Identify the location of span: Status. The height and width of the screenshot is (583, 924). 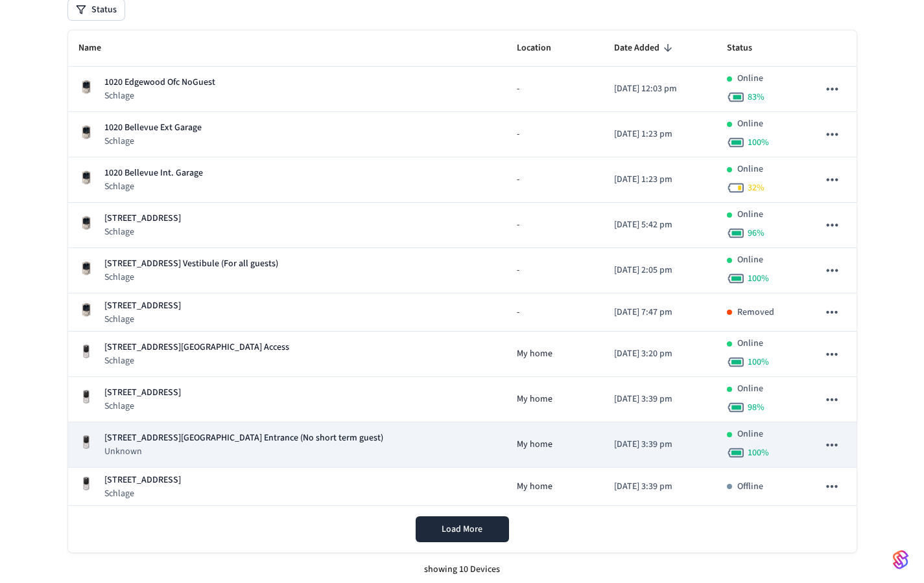
(747, 48).